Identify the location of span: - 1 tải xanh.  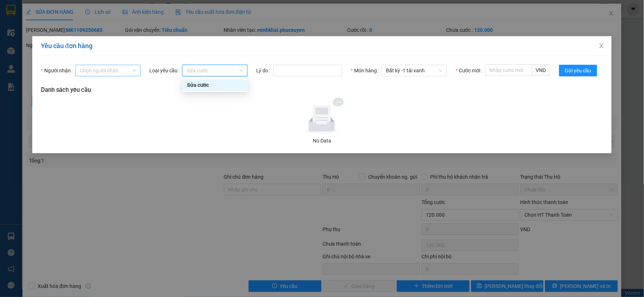
(413, 71).